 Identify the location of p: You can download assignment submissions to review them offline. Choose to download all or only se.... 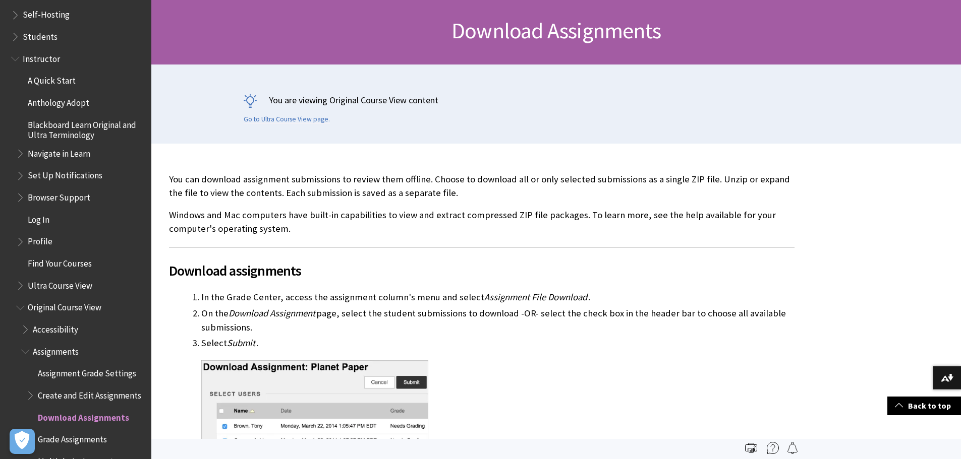
(482, 186).